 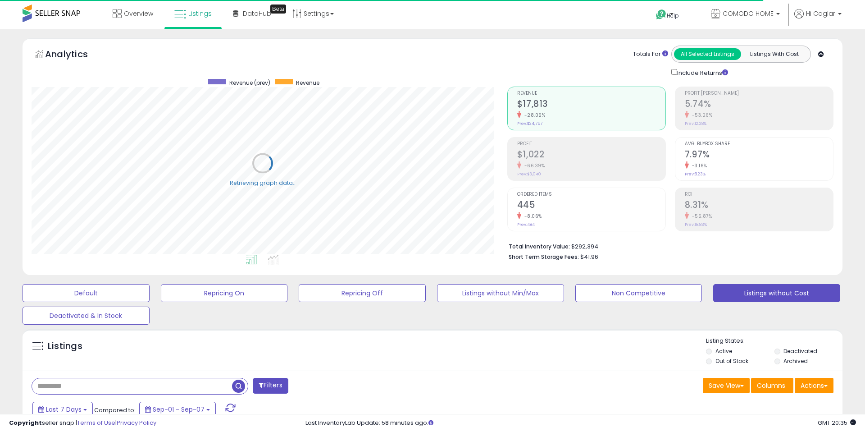 What do you see at coordinates (263, 183) in the screenshot?
I see `div: Retrieving graph data..` at bounding box center [263, 183].